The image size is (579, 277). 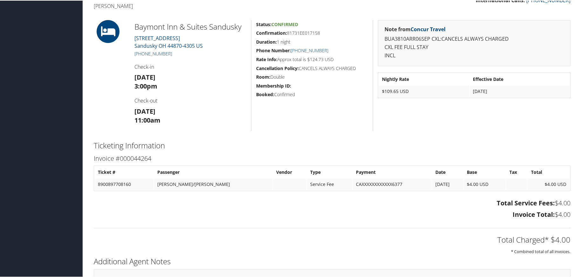 I want to click on th: Effective Date, so click(x=520, y=79).